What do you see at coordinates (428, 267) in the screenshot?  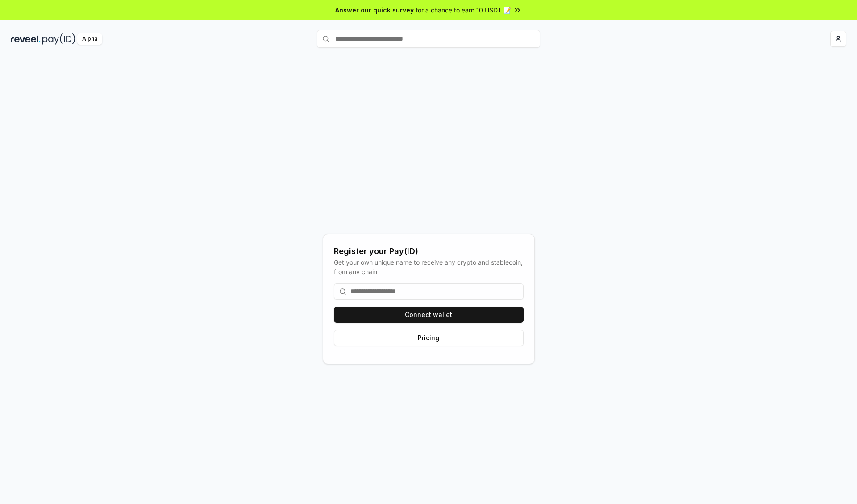 I see `div: Get your own unique name to receive any crypto and stablecoin, from any chain` at bounding box center [428, 267].